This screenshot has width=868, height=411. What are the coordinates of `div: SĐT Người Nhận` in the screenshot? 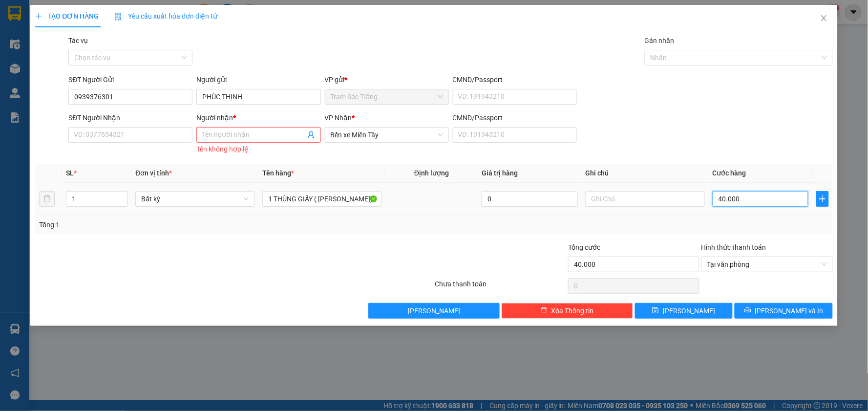 It's located at (130, 118).